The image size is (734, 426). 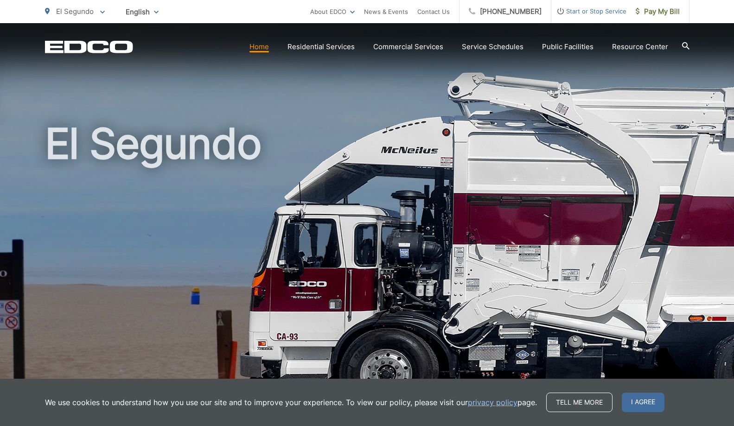 I want to click on a: Residential Services, so click(x=321, y=47).